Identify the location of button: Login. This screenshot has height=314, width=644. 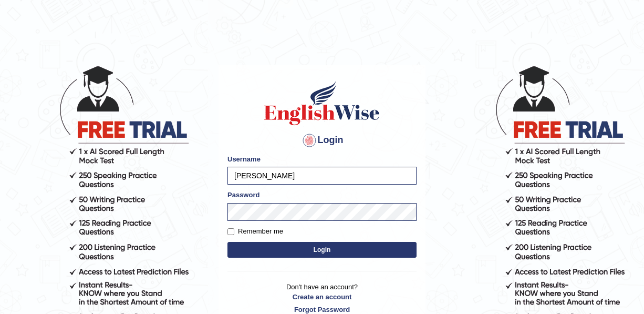
(322, 250).